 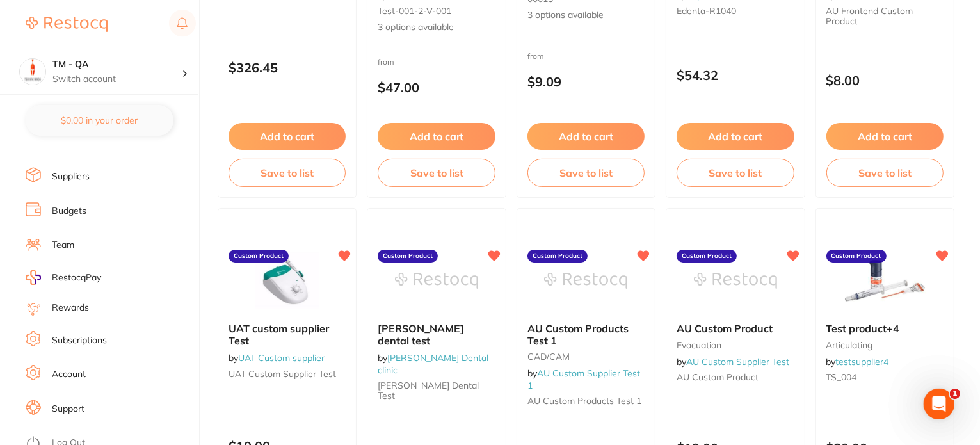 What do you see at coordinates (32, 72) in the screenshot?
I see `img: TM - QA` at bounding box center [32, 72].